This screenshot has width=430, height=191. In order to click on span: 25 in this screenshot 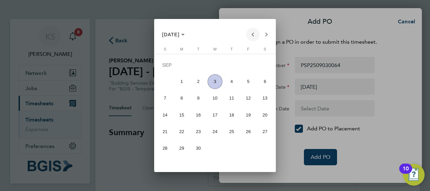, I will do `click(232, 131)`.